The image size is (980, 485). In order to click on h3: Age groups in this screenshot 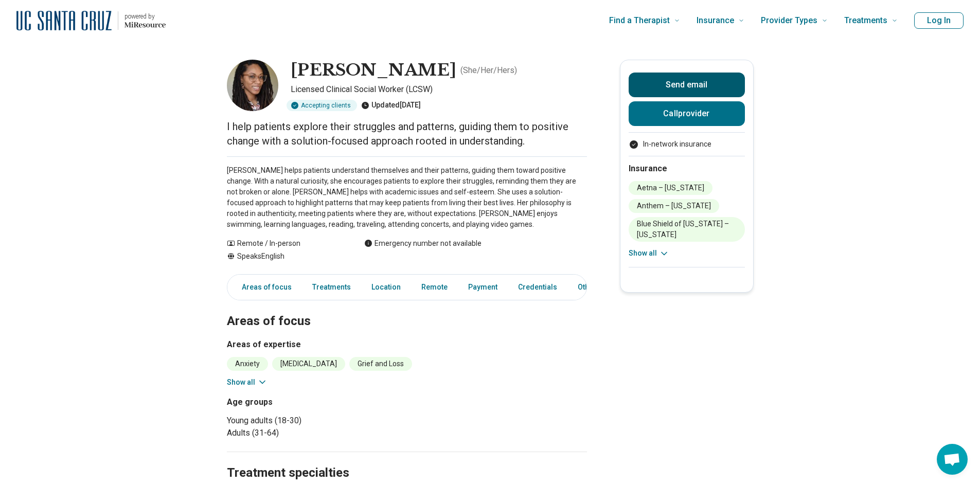, I will do `click(314, 403)`.